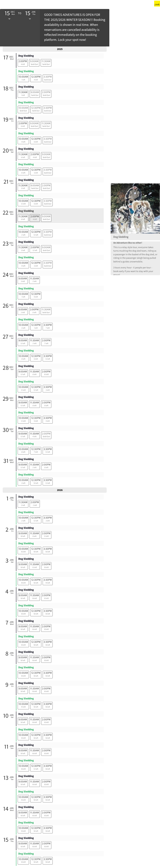  What do you see at coordinates (135, 208) in the screenshot?
I see `img: u6HwaPqQnGkBDsgxDvot` at bounding box center [135, 208].